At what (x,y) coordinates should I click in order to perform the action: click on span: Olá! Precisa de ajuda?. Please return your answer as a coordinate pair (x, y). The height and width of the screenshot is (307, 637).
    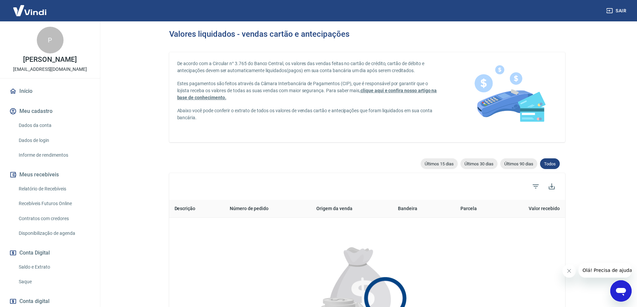
    Looking at the image, I should click on (30, 7).